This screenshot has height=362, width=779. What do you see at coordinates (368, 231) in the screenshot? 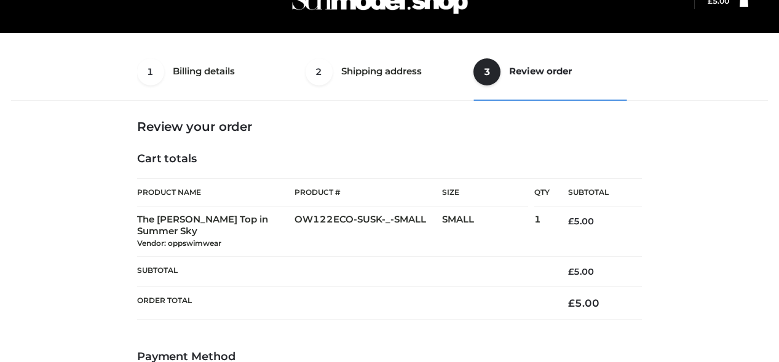
I see `td: OW122ECO-SUSK-_-SMALL` at bounding box center [368, 231].